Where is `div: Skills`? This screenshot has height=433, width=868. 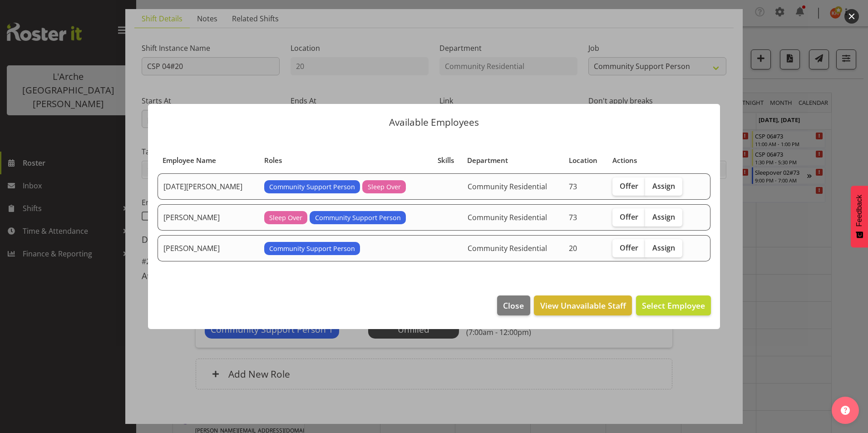
div: Skills is located at coordinates (447, 160).